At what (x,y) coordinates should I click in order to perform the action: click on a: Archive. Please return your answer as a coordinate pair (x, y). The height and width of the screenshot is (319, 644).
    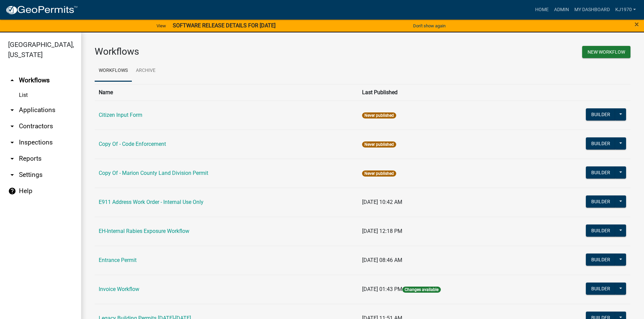
    Looking at the image, I should click on (145, 71).